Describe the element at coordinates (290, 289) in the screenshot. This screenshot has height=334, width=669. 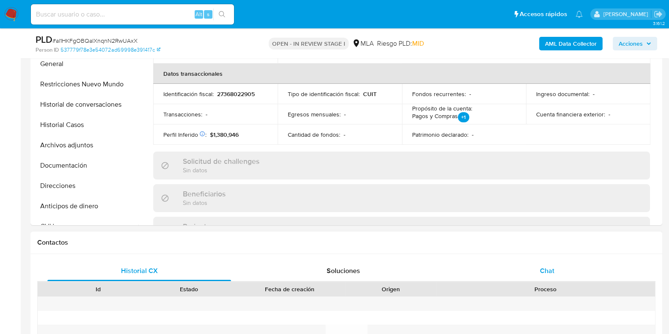
I see `div: Fecha de creación` at that location.